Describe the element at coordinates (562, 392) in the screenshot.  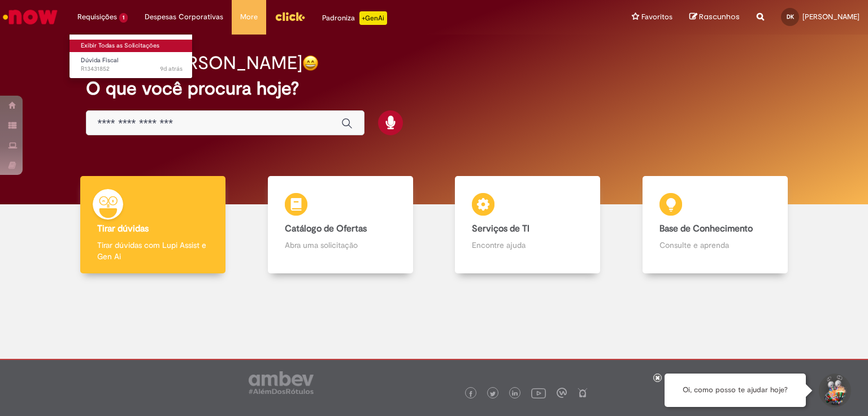
I see `img: logo_footer_workplace.png` at that location.